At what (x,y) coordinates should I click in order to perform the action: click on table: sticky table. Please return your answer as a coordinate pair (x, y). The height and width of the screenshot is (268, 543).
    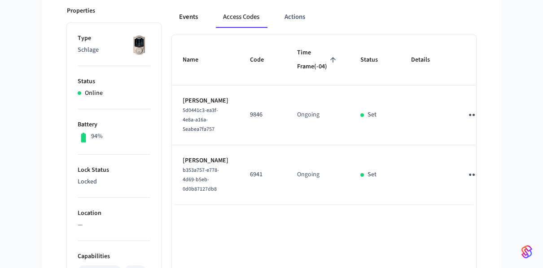
    Looking at the image, I should click on (346, 120).